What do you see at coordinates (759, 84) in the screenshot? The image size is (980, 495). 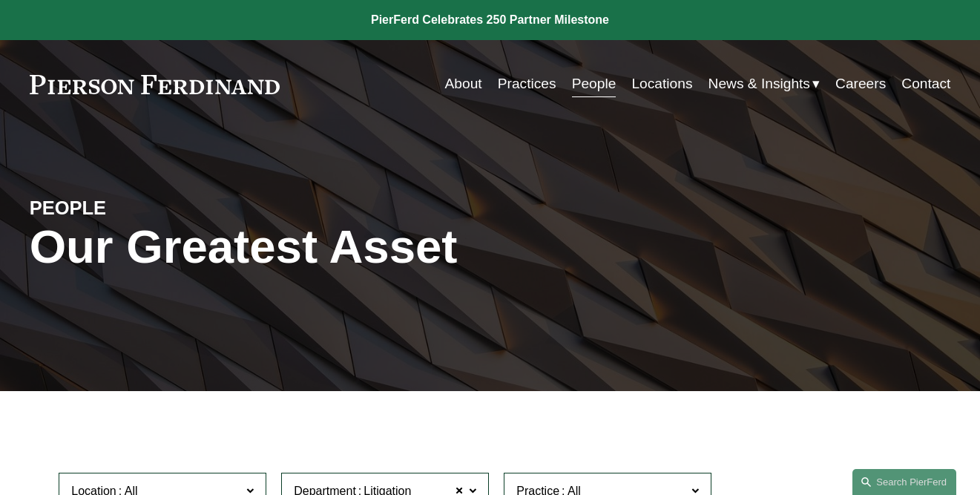 I see `span: News & Insights` at bounding box center [759, 84].